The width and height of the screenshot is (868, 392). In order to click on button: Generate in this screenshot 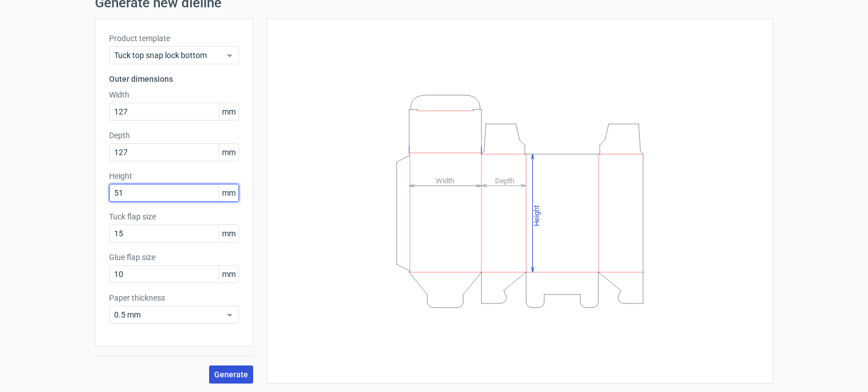, I will do `click(231, 375)`.